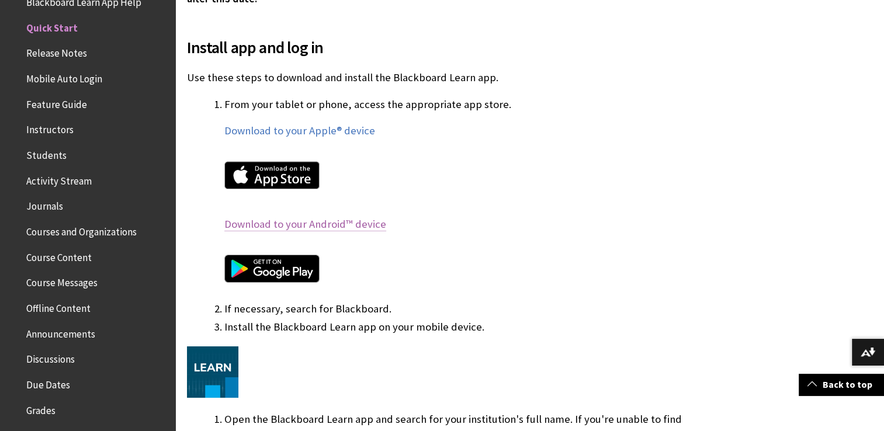  What do you see at coordinates (46, 153) in the screenshot?
I see `span: Students` at bounding box center [46, 153].